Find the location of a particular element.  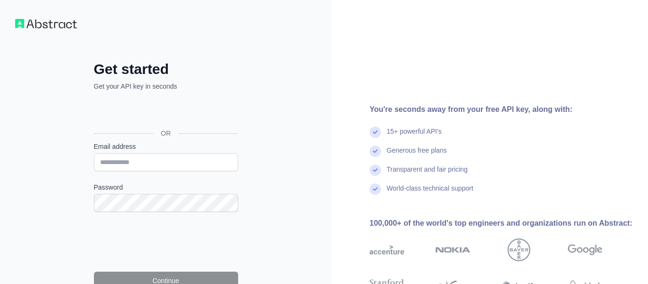

h2: Get started is located at coordinates (166, 69).